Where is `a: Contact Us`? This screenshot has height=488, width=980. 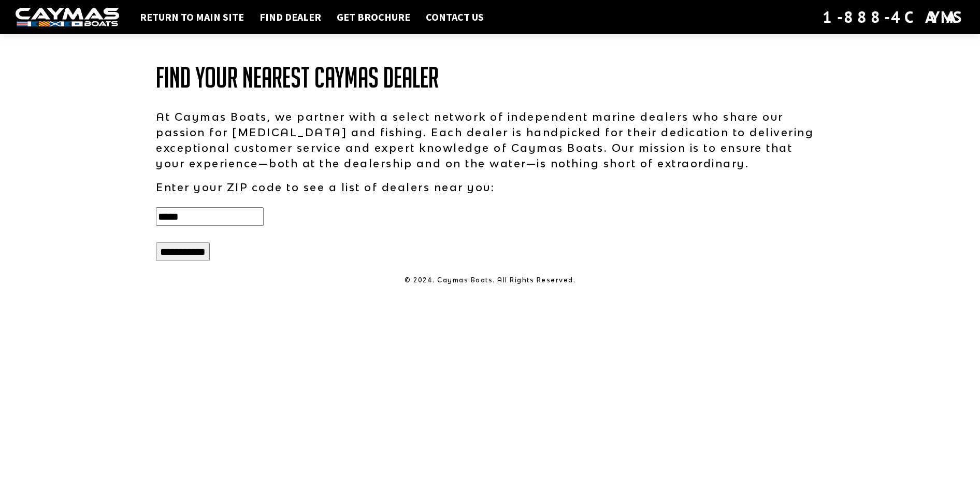
a: Contact Us is located at coordinates (455, 17).